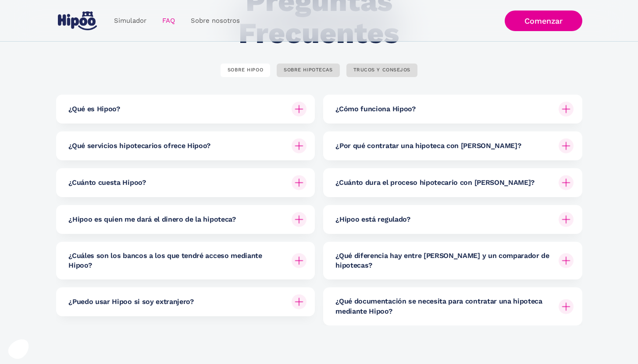  What do you see at coordinates (307, 70) in the screenshot?
I see `div: SOBRE HIPOTECAS` at bounding box center [307, 70].